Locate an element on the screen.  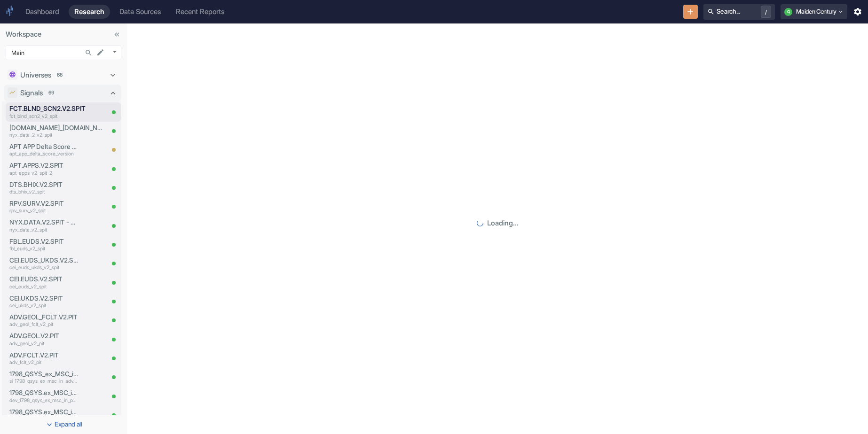
div: Signals69 is located at coordinates (63, 93).